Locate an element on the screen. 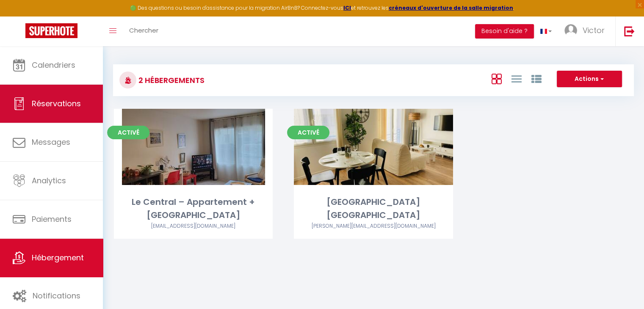 The width and height of the screenshot is (644, 309). span: Victor is located at coordinates (593, 30).